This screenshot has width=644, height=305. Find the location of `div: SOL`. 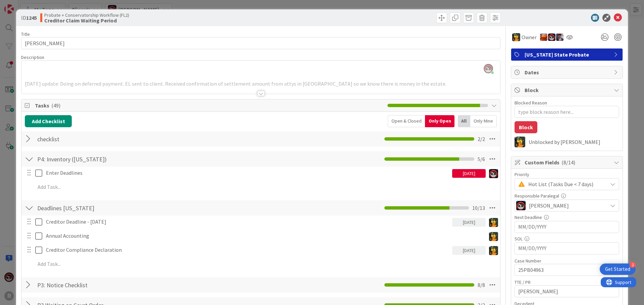

div: SOL is located at coordinates (566, 239).